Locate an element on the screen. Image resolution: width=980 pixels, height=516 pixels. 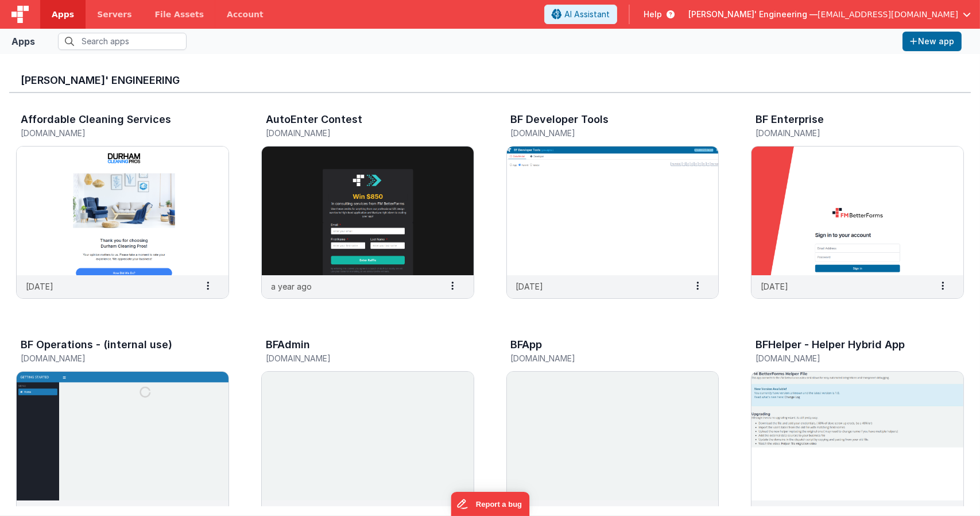
h3: BFHelper - Helper Hybrid App is located at coordinates (831, 345).